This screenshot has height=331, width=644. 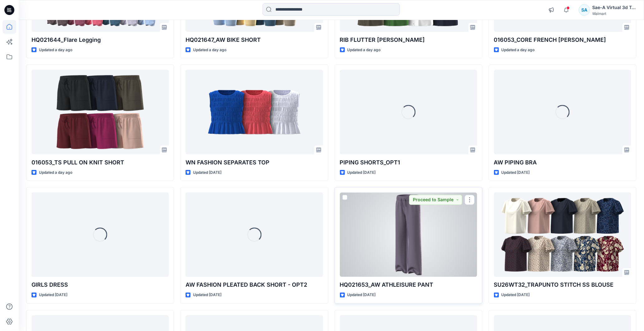 What do you see at coordinates (563, 285) in the screenshot?
I see `p: SU26WT32_TRAPUNTO STITCH SS BLOUSE` at bounding box center [563, 285].